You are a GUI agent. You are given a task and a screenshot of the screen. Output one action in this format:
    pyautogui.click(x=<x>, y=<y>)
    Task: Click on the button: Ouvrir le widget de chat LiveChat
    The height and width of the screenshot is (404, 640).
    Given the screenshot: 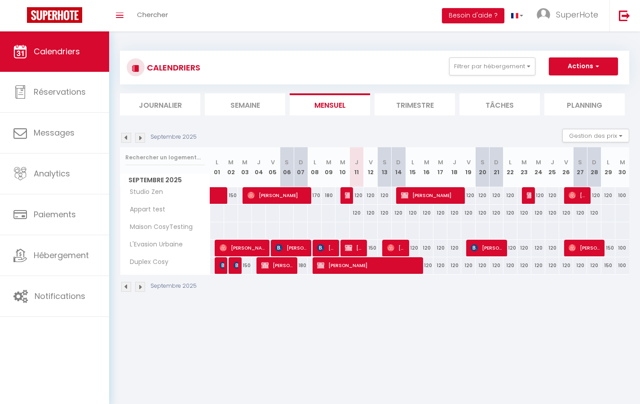 What is the action you would take?
    pyautogui.click(x=21, y=17)
    